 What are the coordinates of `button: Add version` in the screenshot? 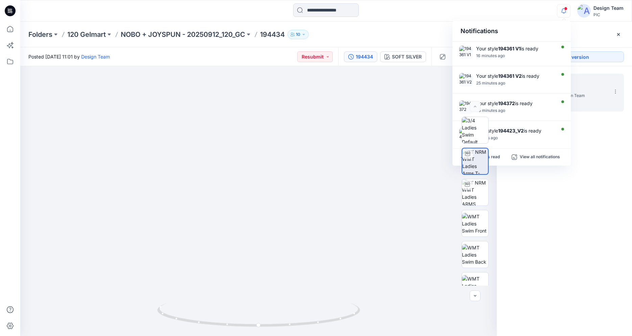 It's located at (571, 57).